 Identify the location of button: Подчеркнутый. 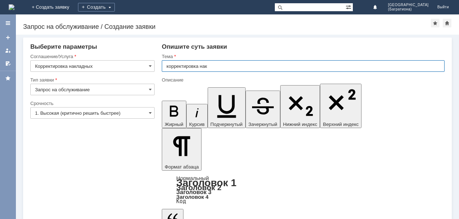
(226, 108).